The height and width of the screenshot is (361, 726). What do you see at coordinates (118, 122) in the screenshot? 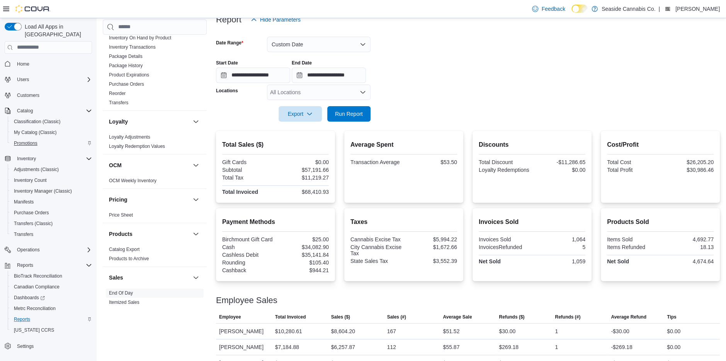
I see `h3: Loyalty` at bounding box center [118, 122].